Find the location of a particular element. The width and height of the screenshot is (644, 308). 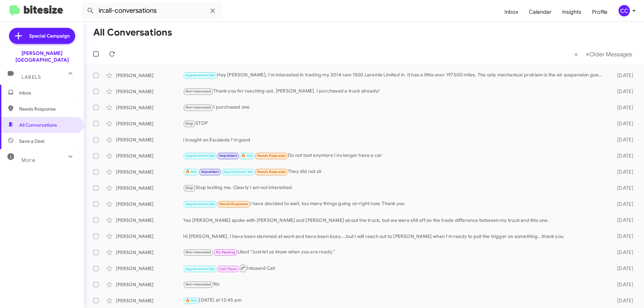

span: Special Campaign is located at coordinates (49, 36).